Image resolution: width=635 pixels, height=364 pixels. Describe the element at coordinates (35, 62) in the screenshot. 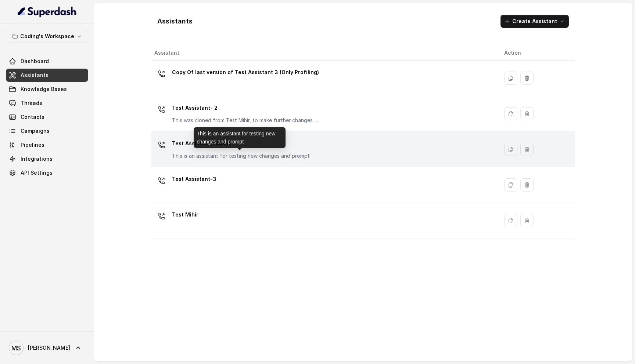

I see `span: Dashboard` at that location.